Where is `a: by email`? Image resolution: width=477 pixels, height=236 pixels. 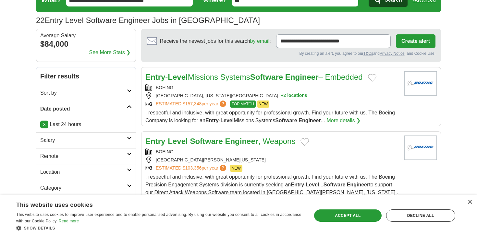 a: by email is located at coordinates (260, 41).